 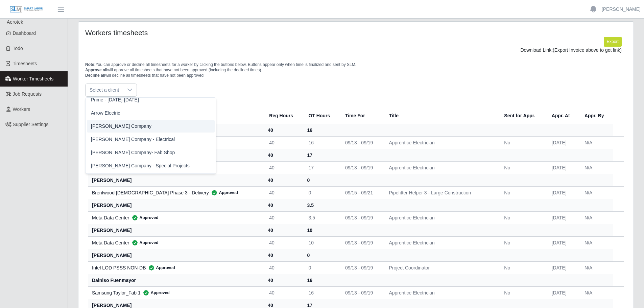 I want to click on th: Reg Hours, so click(x=283, y=116).